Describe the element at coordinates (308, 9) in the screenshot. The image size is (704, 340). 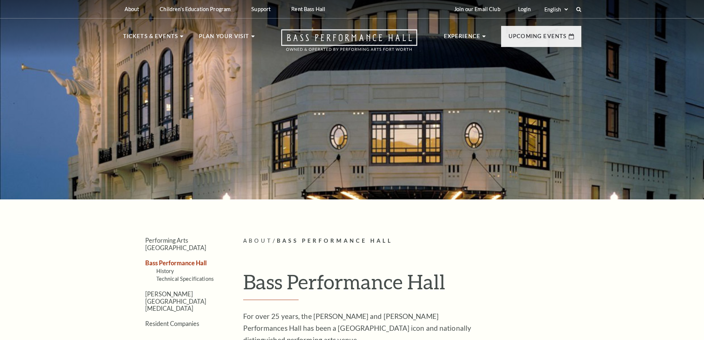
I see `p: Rent Bass Hall` at that location.